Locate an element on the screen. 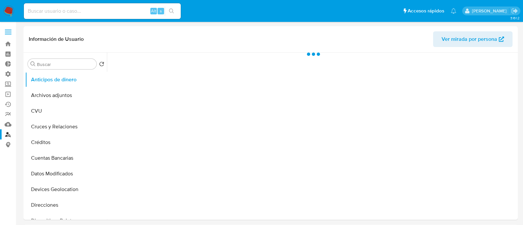 The height and width of the screenshot is (225, 523). span: Accesos rápidos is located at coordinates (426, 11).